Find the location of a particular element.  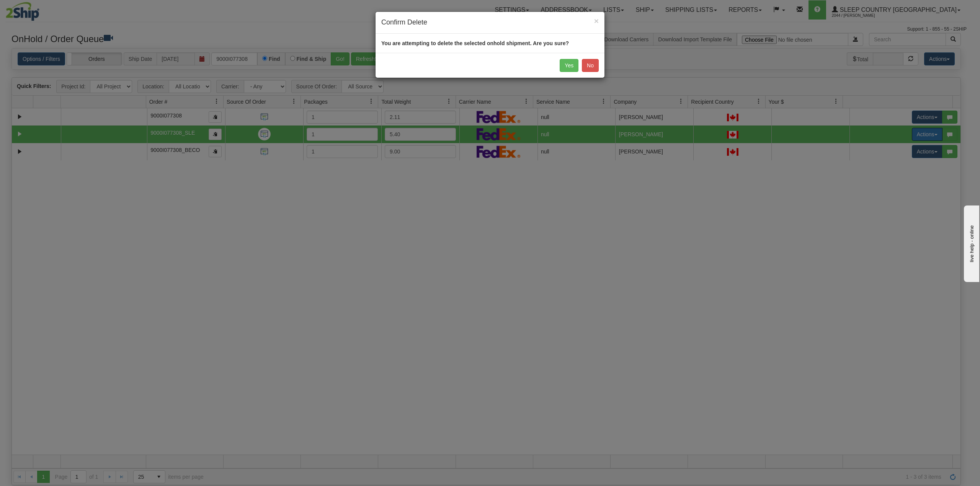

h4: Confirm Delete is located at coordinates (490, 23).